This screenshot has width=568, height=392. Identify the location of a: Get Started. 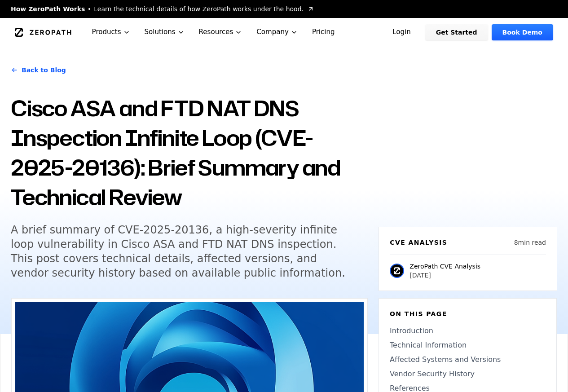
(457, 33).